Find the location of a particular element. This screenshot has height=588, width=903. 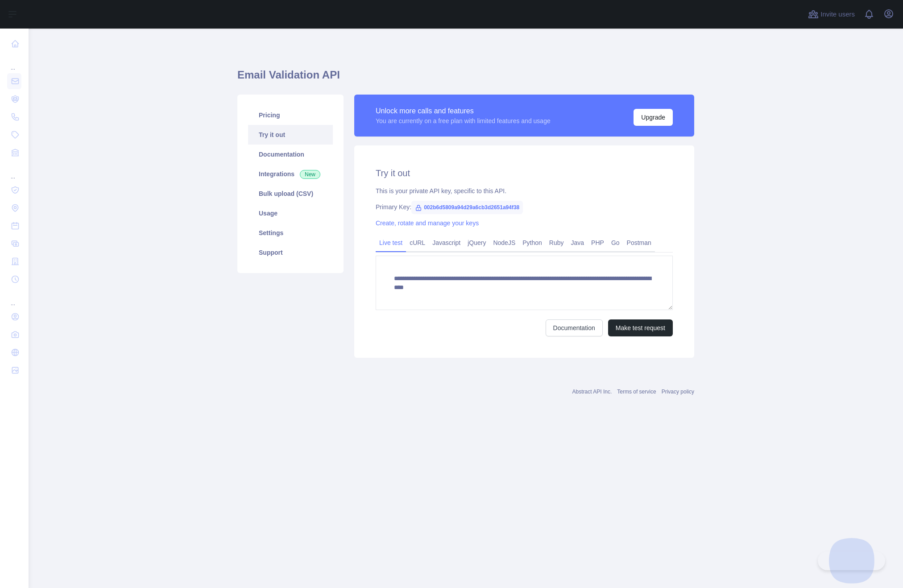

h2: Try it out is located at coordinates (524, 173).